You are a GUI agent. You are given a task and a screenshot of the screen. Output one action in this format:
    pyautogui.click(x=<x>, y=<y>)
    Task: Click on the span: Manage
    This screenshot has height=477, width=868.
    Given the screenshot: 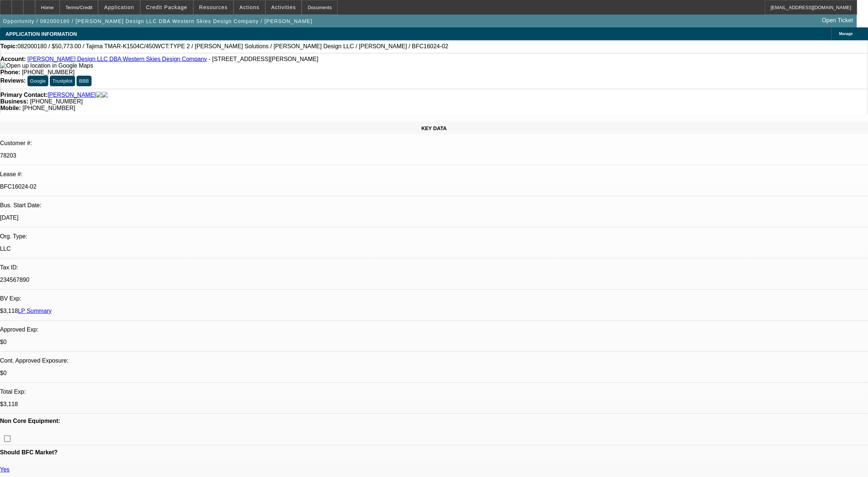 What is the action you would take?
    pyautogui.click(x=845, y=33)
    